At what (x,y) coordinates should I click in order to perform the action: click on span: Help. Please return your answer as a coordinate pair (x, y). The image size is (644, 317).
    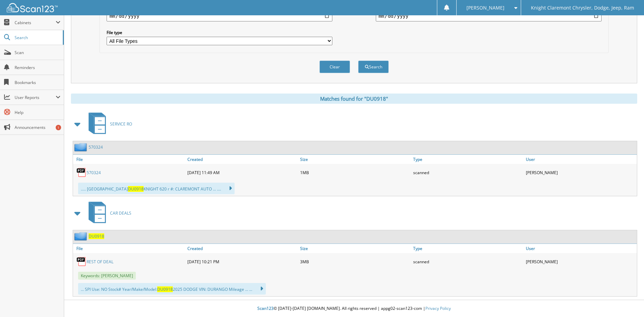
    Looking at the image, I should click on (38, 112).